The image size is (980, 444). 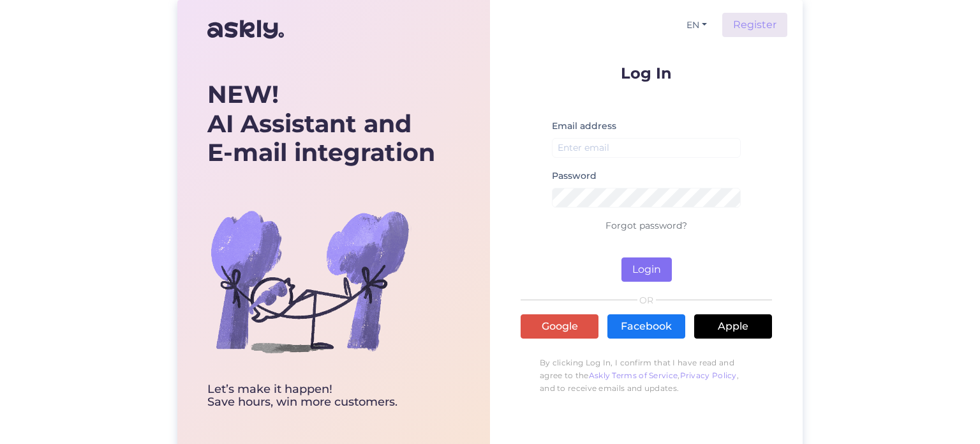 What do you see at coordinates (647, 148) in the screenshot?
I see `input: Enter email` at bounding box center [647, 148].